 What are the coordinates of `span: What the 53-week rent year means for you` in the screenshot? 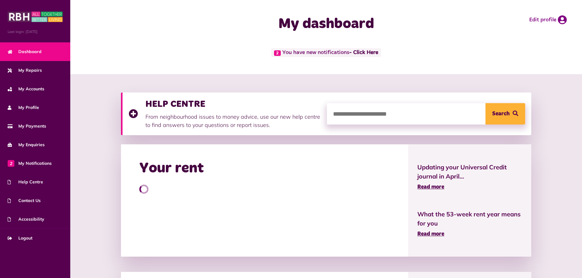 It's located at (469, 219).